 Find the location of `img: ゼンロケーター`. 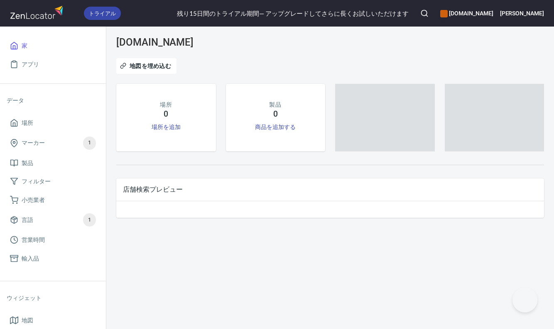

img: ゼンロケーター is located at coordinates (38, 12).